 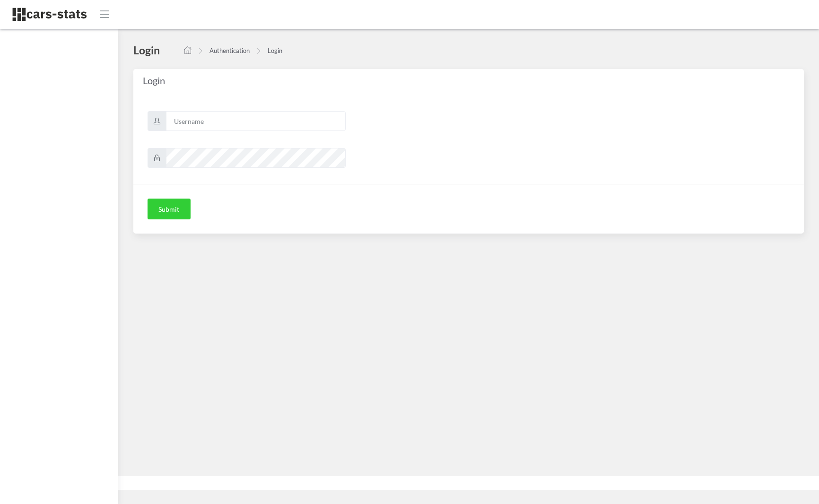 I want to click on input: Username, so click(x=256, y=121).